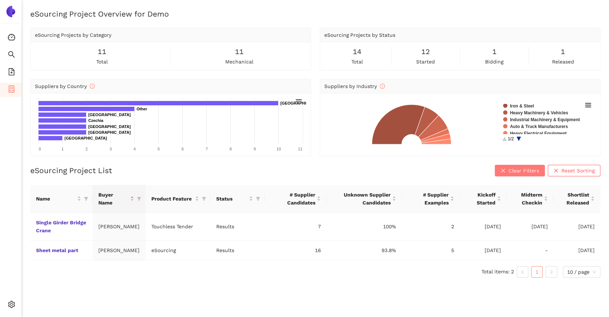 Image resolution: width=609 pixels, height=317 pixels. I want to click on td: 5, so click(430, 250).